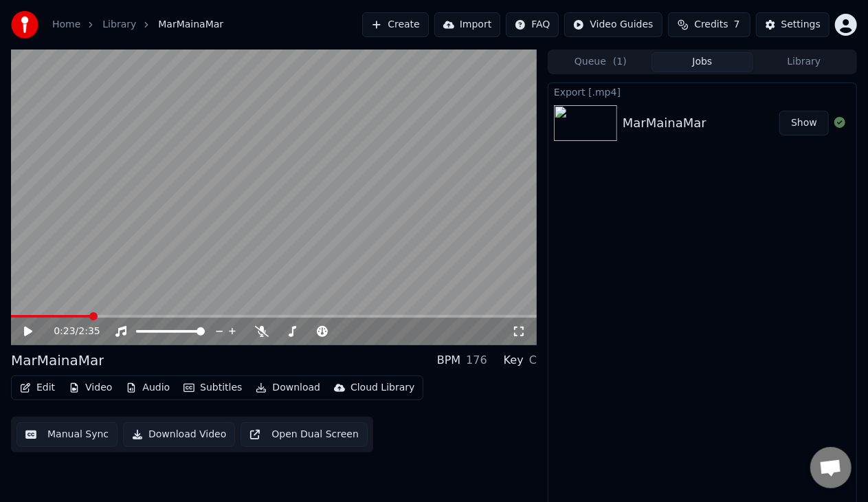 The image size is (868, 502). I want to click on button: Credits7, so click(709, 25).